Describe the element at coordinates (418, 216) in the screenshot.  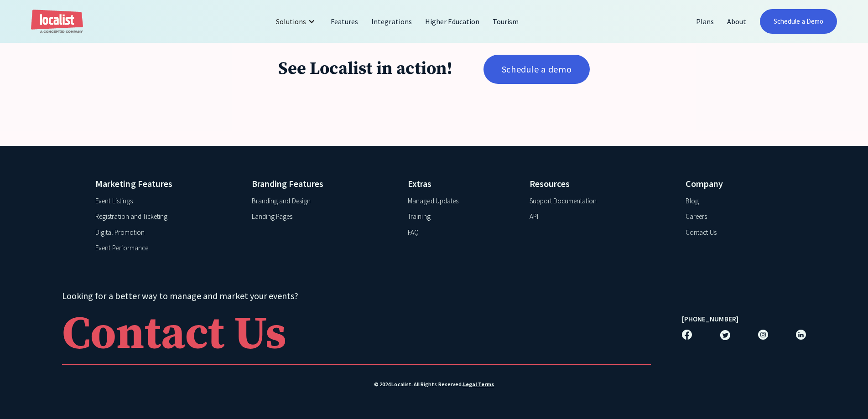
I see `div: Training` at that location.